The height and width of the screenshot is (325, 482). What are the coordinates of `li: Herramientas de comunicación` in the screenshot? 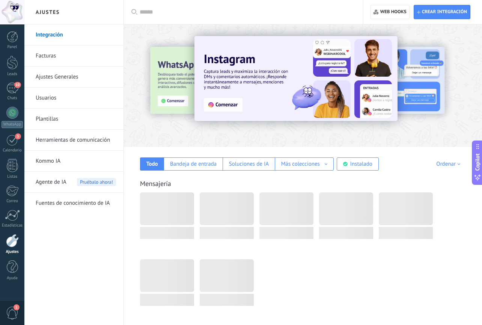 It's located at (74, 140).